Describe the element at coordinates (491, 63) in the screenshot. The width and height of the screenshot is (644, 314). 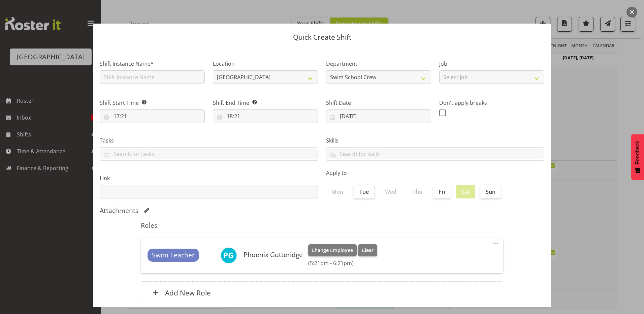
I see `label: Job` at that location.